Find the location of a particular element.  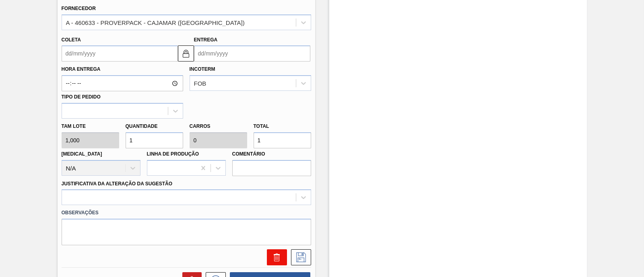

label: Tam lote is located at coordinates (90, 126).